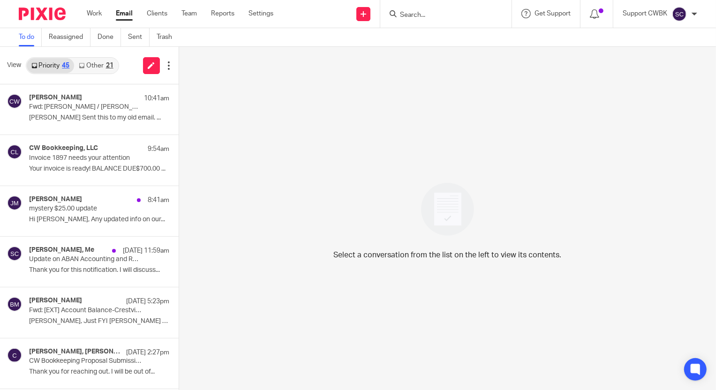  Describe the element at coordinates (261, 14) in the screenshot. I see `a: Settings` at that location.